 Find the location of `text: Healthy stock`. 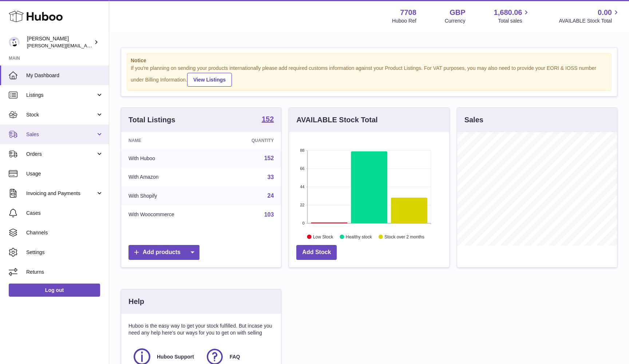

text: Healthy stock is located at coordinates (359, 236).